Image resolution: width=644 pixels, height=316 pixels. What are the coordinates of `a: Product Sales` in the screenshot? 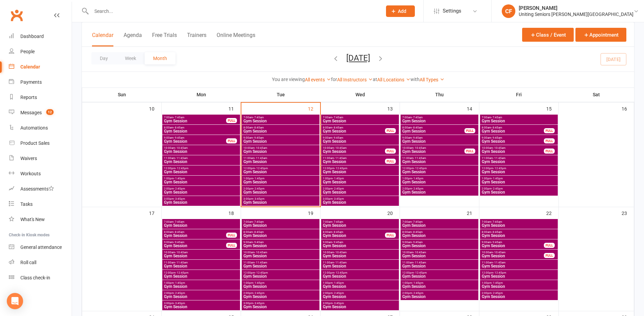 It's located at (40, 143).